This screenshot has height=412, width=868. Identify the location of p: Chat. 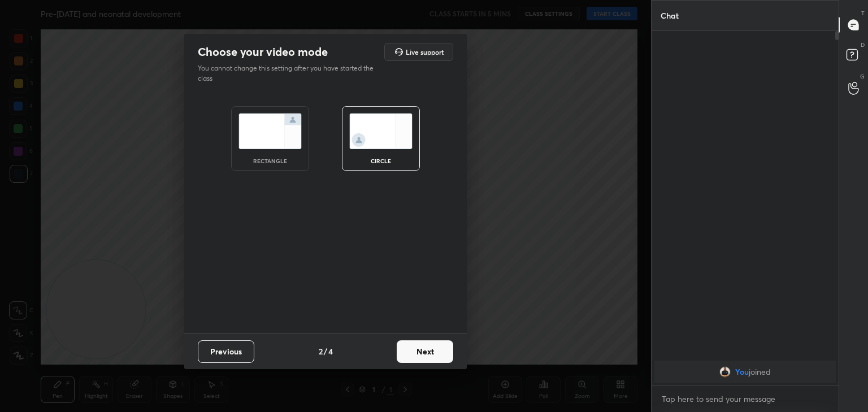
(670, 15).